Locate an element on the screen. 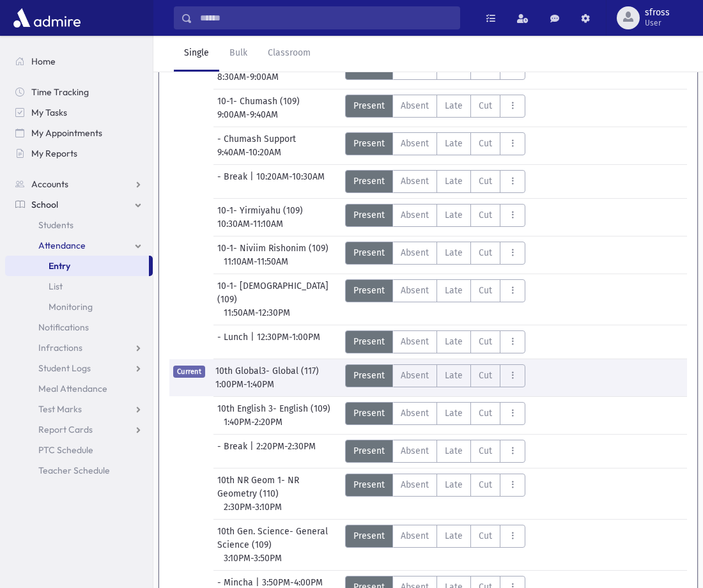 The width and height of the screenshot is (703, 588). span: 11:10AM-11:50AM is located at coordinates (256, 261).